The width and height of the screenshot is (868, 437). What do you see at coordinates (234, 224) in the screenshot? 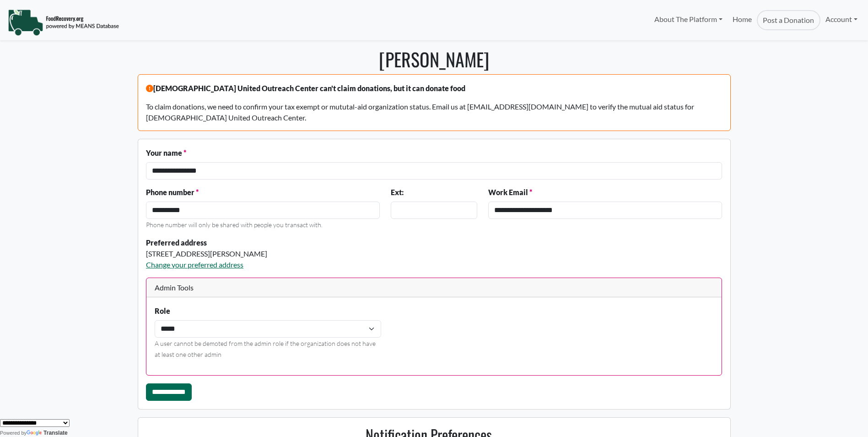
I see `small: Phone number will only be shared with people you transact with.` at bounding box center [234, 224].